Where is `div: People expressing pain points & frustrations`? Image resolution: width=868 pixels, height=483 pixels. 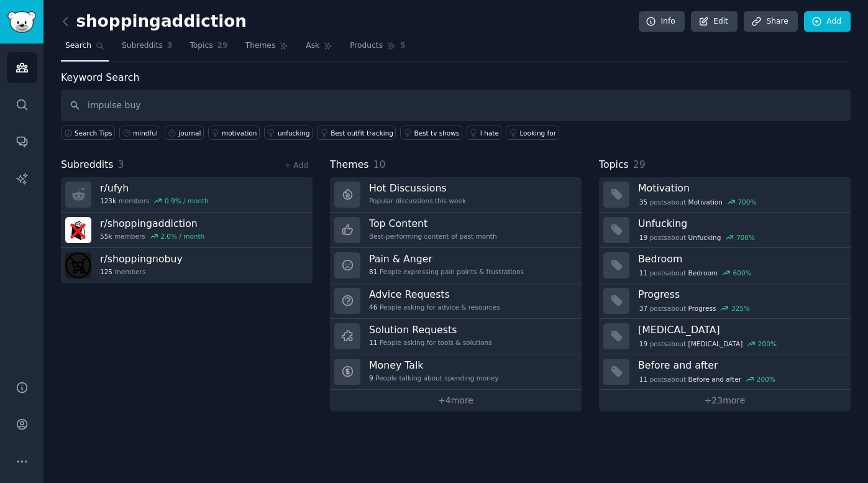
div: People expressing pain points & frustrations is located at coordinates (446, 272).